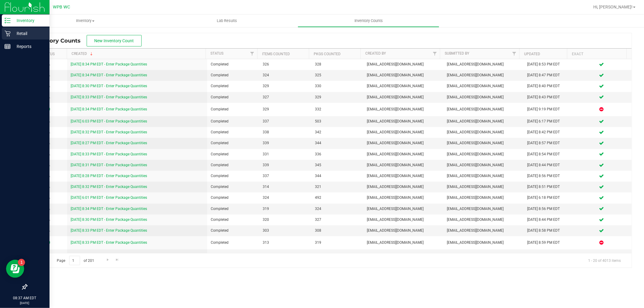 Image resolution: width=644 pixels, height=308 pixels. What do you see at coordinates (337, 165) in the screenshot?
I see `span: 345` at bounding box center [337, 165].